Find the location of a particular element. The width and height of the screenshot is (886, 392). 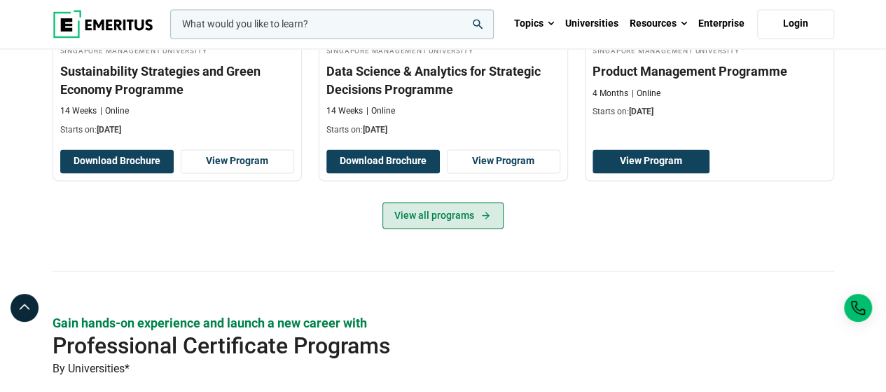

a: Login is located at coordinates (796, 24).